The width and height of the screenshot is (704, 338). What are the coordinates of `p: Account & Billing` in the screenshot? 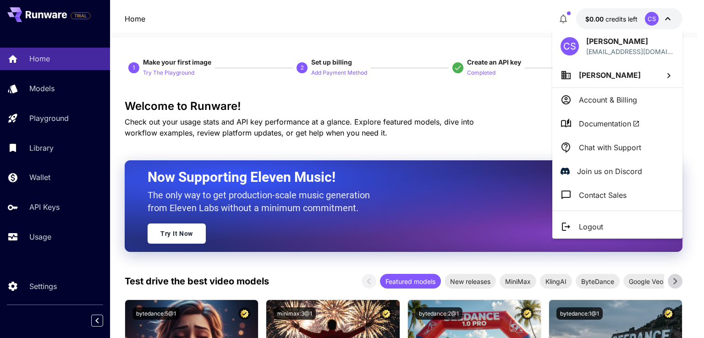 It's located at (608, 100).